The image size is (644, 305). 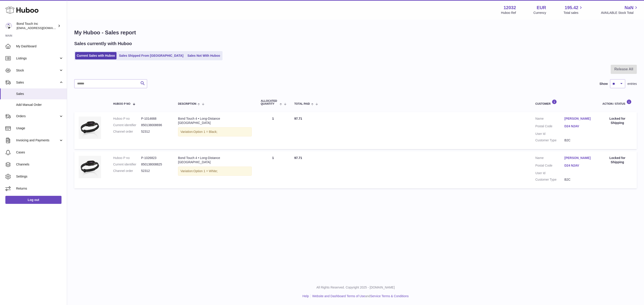 I want to click on div: Action / Status, so click(x=617, y=102).